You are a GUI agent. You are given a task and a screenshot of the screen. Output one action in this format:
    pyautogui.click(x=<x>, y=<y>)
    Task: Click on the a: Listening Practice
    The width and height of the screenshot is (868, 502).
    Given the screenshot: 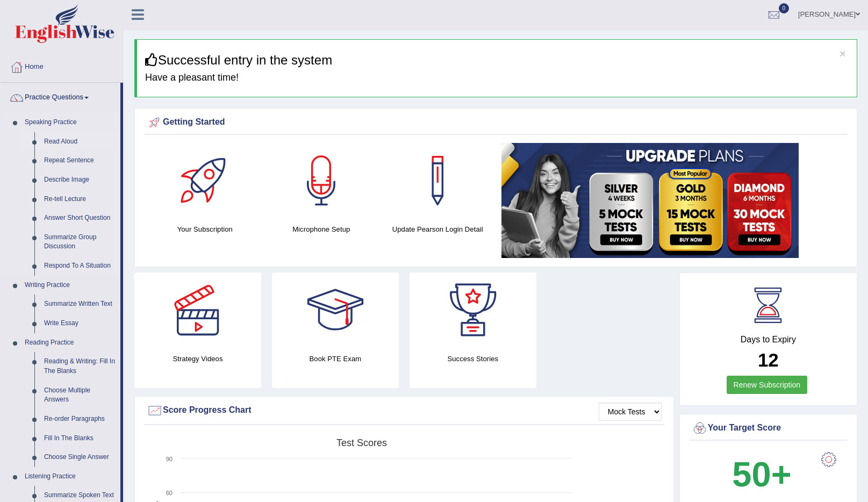 What is the action you would take?
    pyautogui.click(x=70, y=477)
    